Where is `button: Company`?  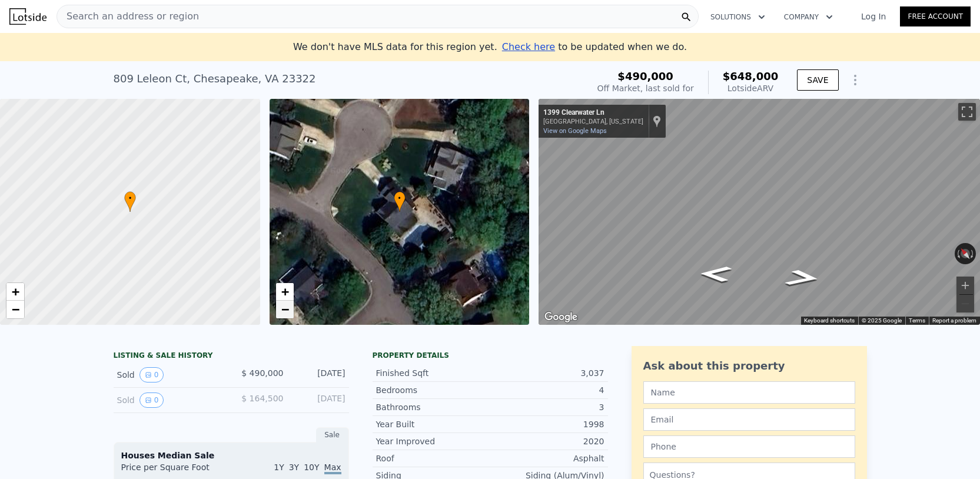 button: Company is located at coordinates (809, 18).